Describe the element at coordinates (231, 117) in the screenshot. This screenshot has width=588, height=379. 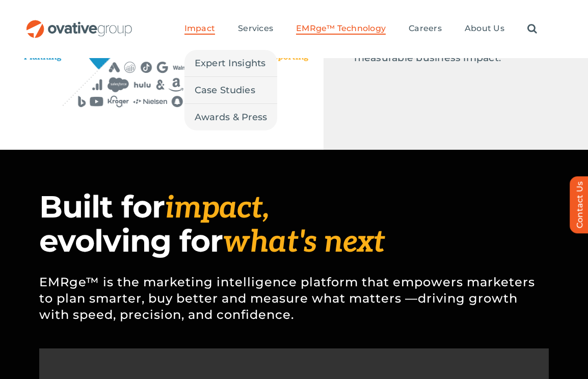
I see `span: Awards & Press` at that location.